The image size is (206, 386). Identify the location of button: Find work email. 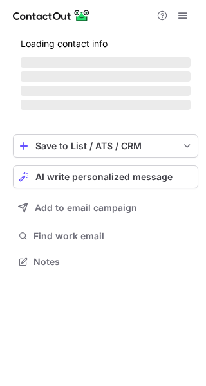
(105, 236).